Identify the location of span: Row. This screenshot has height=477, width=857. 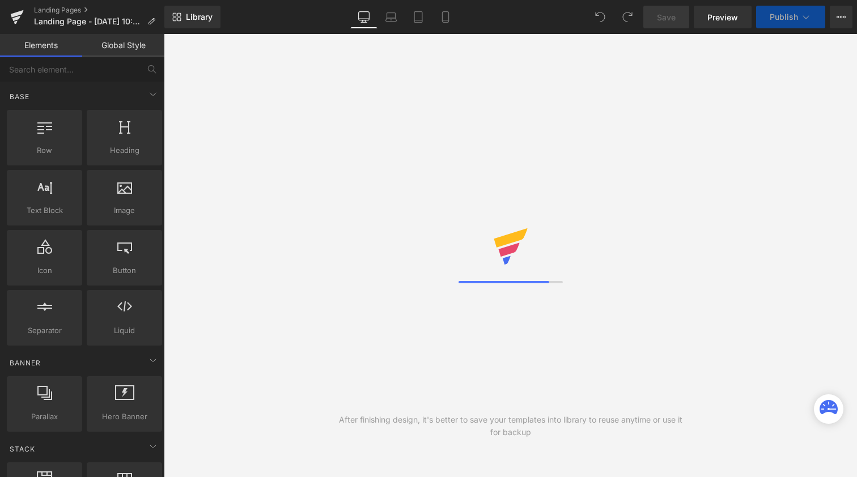
(44, 150).